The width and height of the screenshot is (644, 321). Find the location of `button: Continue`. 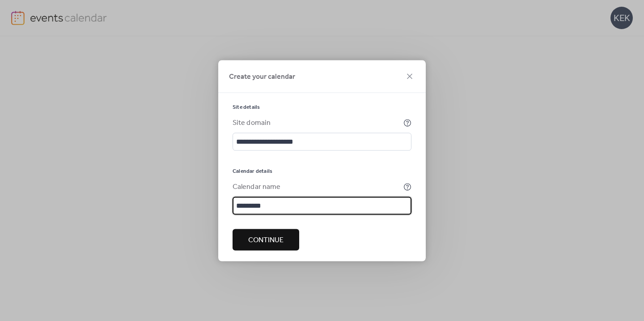

button: Continue is located at coordinates (266, 240).